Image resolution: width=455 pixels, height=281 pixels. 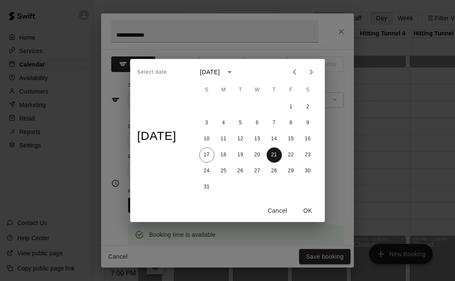 What do you see at coordinates (241, 123) in the screenshot?
I see `button: 5` at bounding box center [241, 123].